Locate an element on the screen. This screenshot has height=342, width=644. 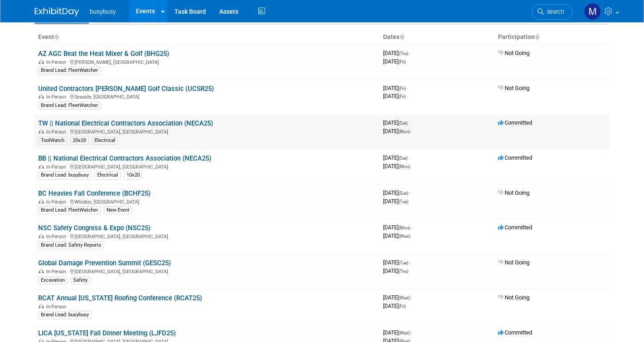
div: 20x20 is located at coordinates (80, 141).